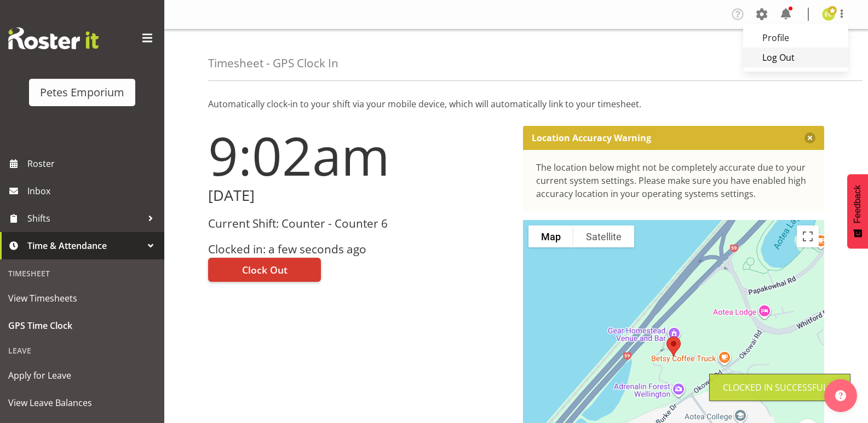 This screenshot has height=423, width=868. What do you see at coordinates (359, 249) in the screenshot?
I see `h3: Clocked in: a few seconds ago` at bounding box center [359, 249].